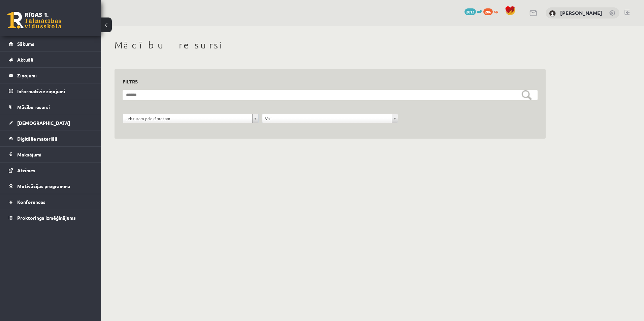 This screenshot has width=644, height=321. Describe the element at coordinates (552, 13) in the screenshot. I see `img: Krists Salmins` at that location.